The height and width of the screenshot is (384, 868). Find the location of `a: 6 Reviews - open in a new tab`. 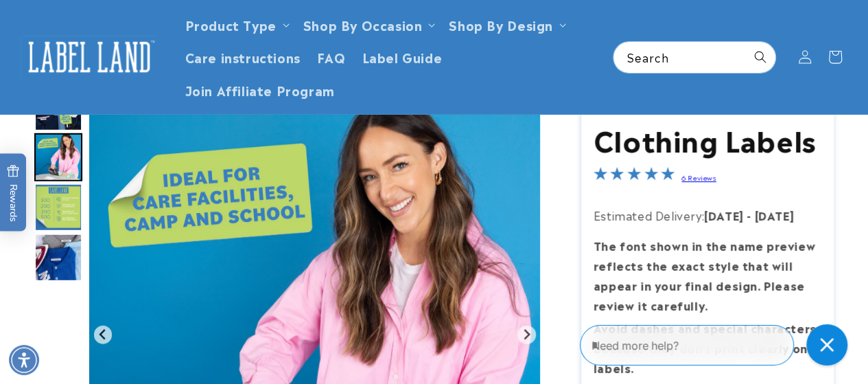

a: 6 Reviews - open in a new tab is located at coordinates (699, 177).